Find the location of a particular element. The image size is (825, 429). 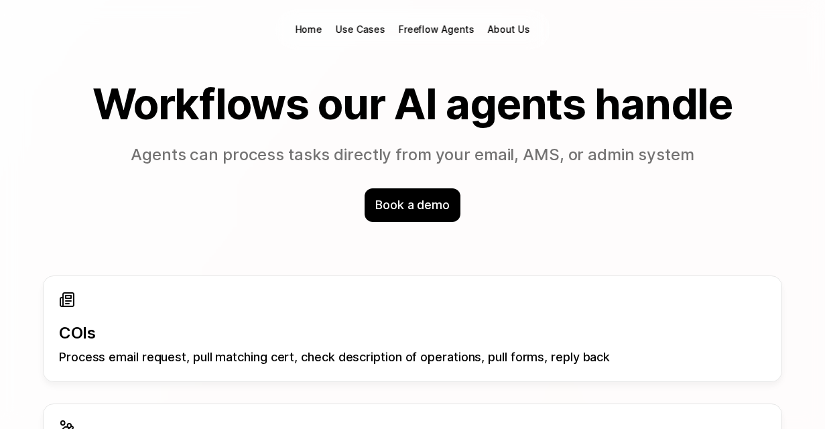

p: Use Cases is located at coordinates (360, 30).